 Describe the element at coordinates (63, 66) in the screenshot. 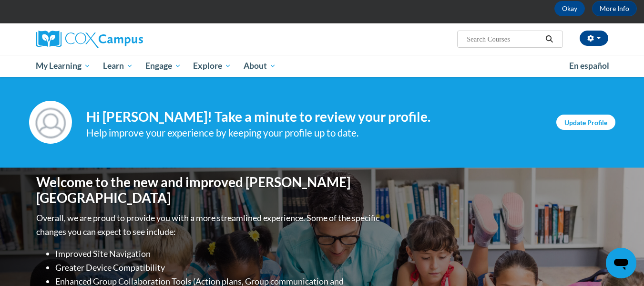

I see `span: My Learning` at that location.